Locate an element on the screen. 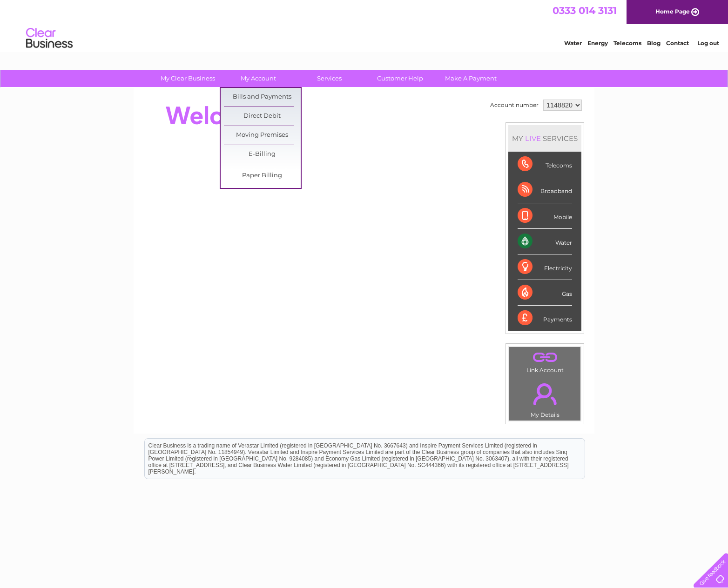 This screenshot has width=728, height=588. a: Energy is located at coordinates (598, 43).